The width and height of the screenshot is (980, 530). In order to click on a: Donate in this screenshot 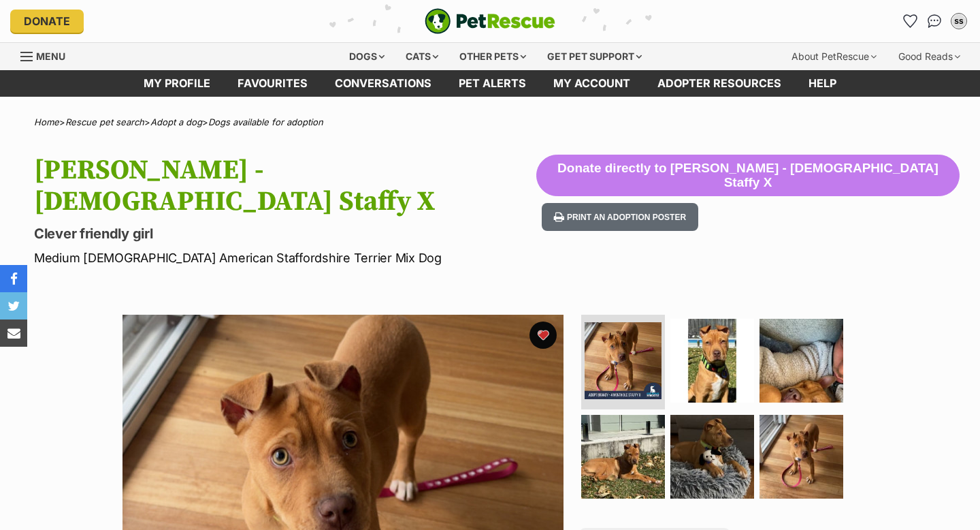, I will do `click(47, 21)`.